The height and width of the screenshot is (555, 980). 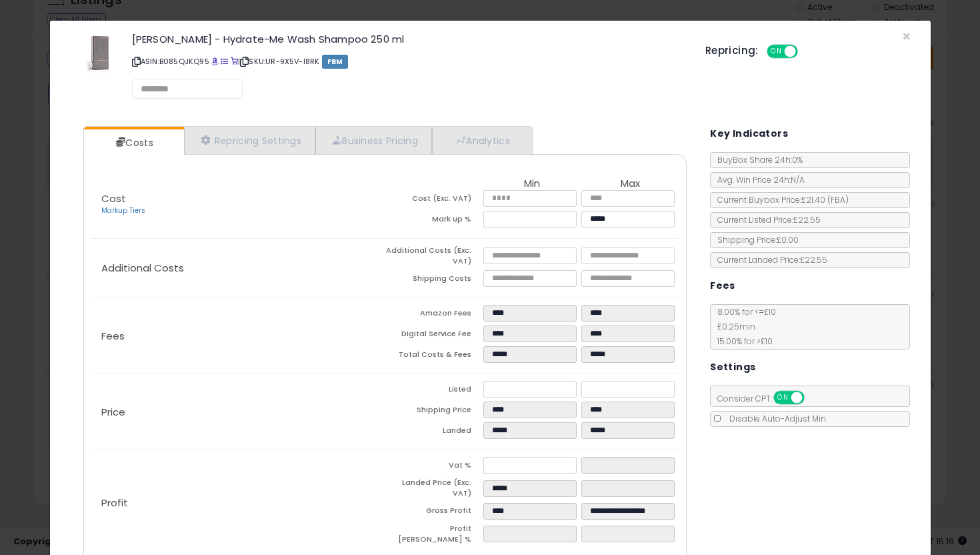 I want to click on td: Listed, so click(x=433, y=391).